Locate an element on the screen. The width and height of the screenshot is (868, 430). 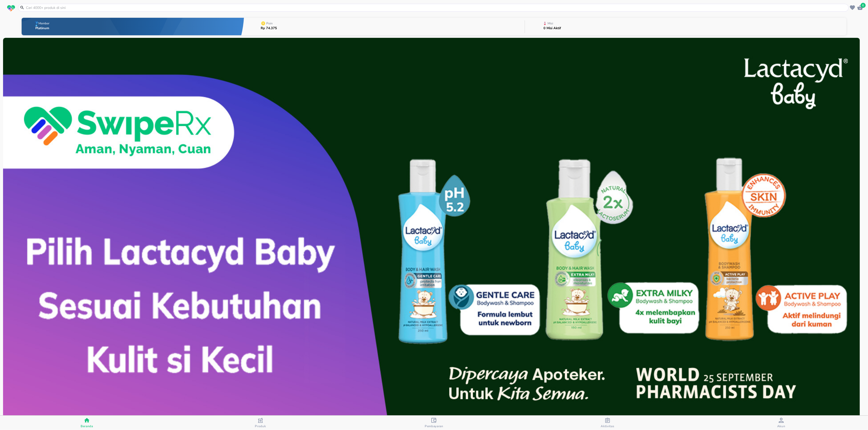
p: Misi is located at coordinates (550, 24).